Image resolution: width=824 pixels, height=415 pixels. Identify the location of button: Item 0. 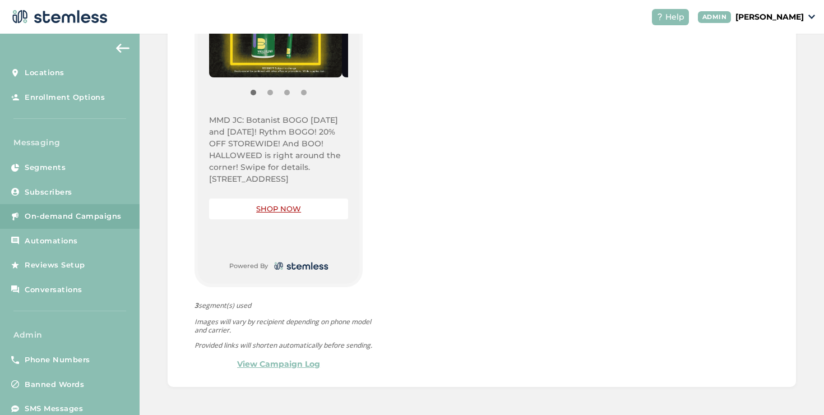
(253, 93).